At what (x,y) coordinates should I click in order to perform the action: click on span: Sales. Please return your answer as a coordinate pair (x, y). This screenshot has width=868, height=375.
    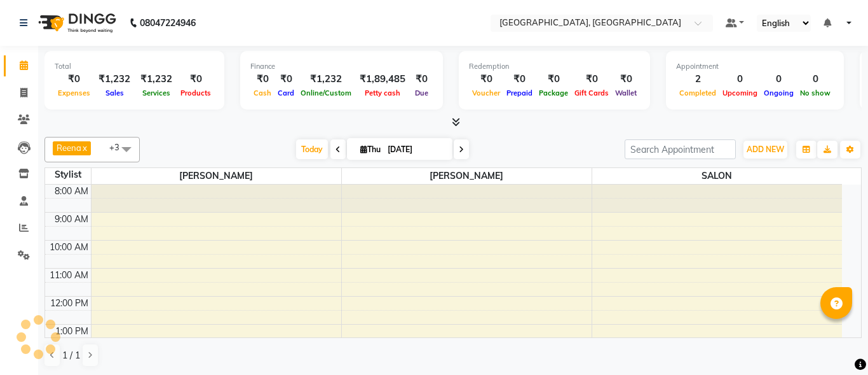
    Looking at the image, I should click on (114, 93).